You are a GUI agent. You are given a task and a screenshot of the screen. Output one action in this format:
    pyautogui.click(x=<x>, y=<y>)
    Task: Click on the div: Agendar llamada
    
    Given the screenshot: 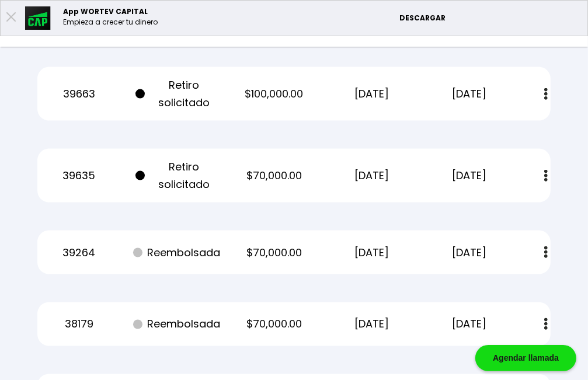 What is the action you would take?
    pyautogui.click(x=526, y=358)
    